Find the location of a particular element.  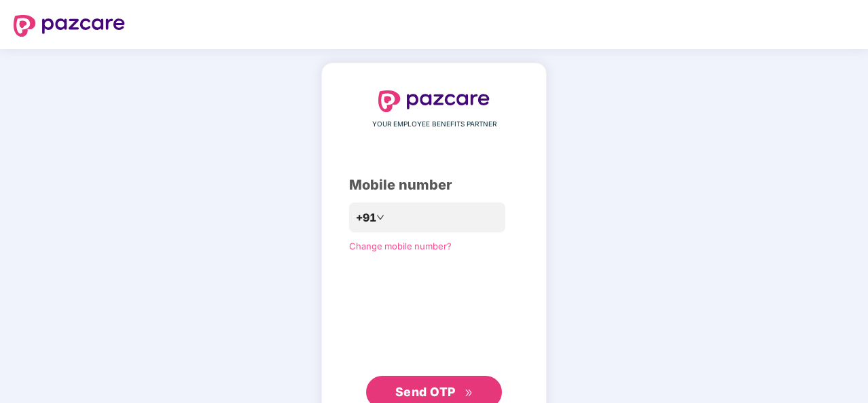

span: down is located at coordinates (381, 217).